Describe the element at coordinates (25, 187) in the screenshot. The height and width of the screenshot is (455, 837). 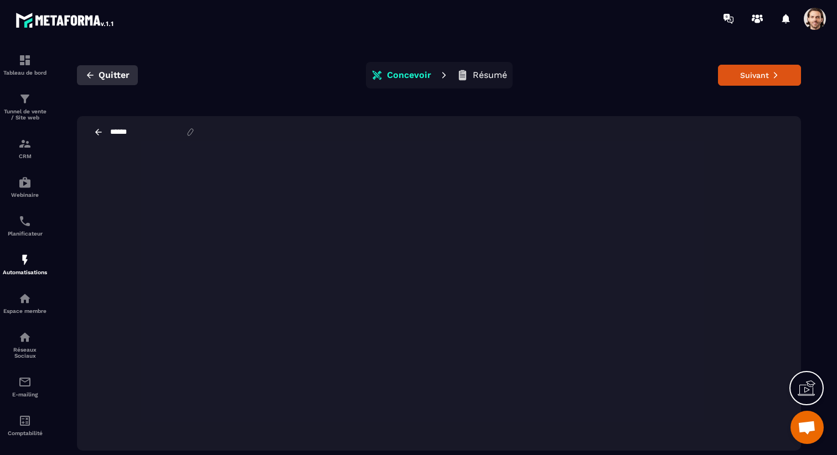
I see `a: automationsautomationsWebinaire` at that location.